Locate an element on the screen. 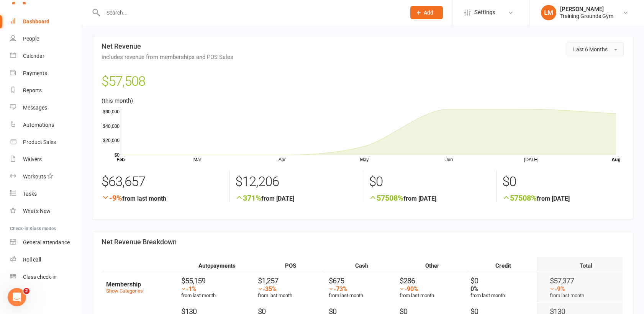  div: Product Sales is located at coordinates (39, 142).